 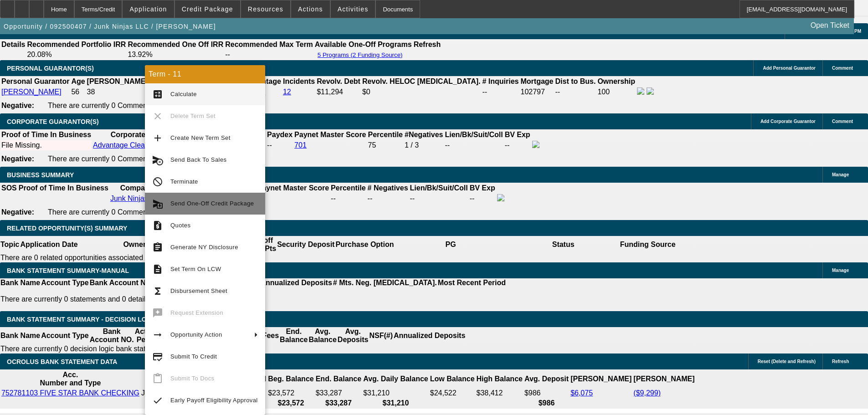 What do you see at coordinates (423, 145) in the screenshot?
I see `div: 1 / 3` at bounding box center [423, 145].